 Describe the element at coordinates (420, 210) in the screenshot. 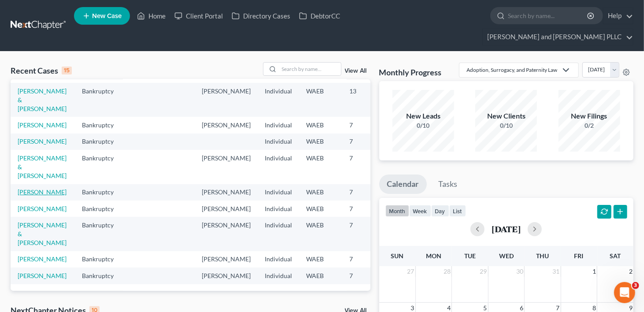

I see `button: week` at that location.